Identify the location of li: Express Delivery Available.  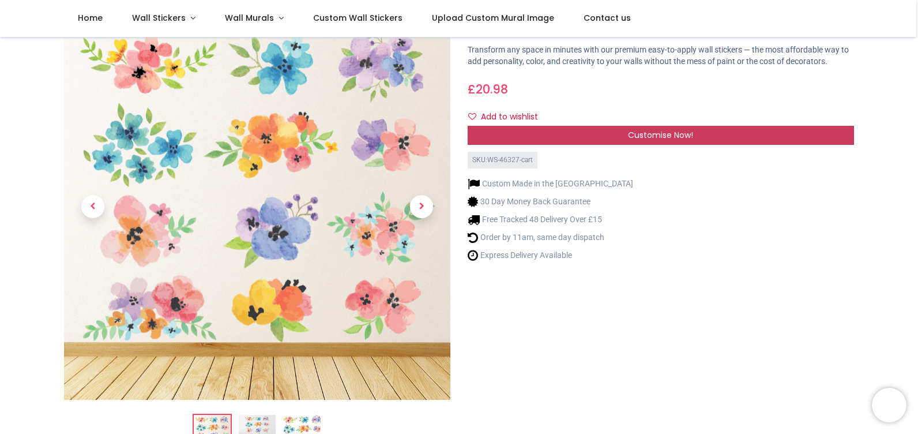
(550, 255).